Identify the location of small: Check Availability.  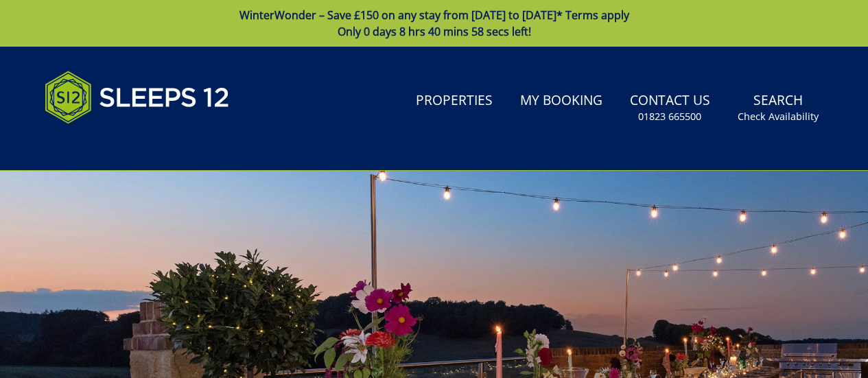
(778, 117).